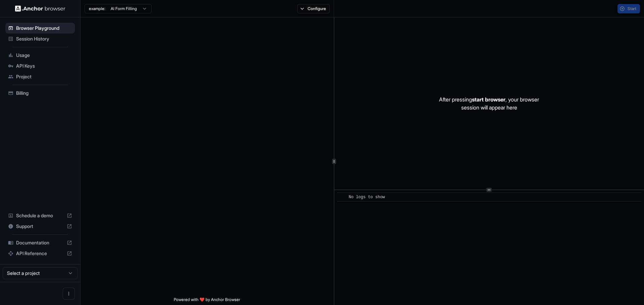 The width and height of the screenshot is (644, 305). I want to click on button: Open menu, so click(69, 293).